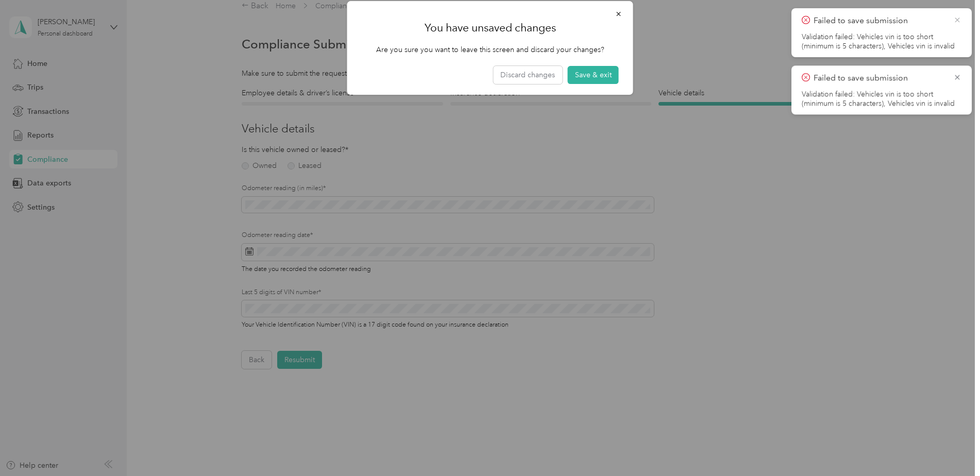 The height and width of the screenshot is (476, 980). I want to click on button: Save & exit, so click(593, 75).